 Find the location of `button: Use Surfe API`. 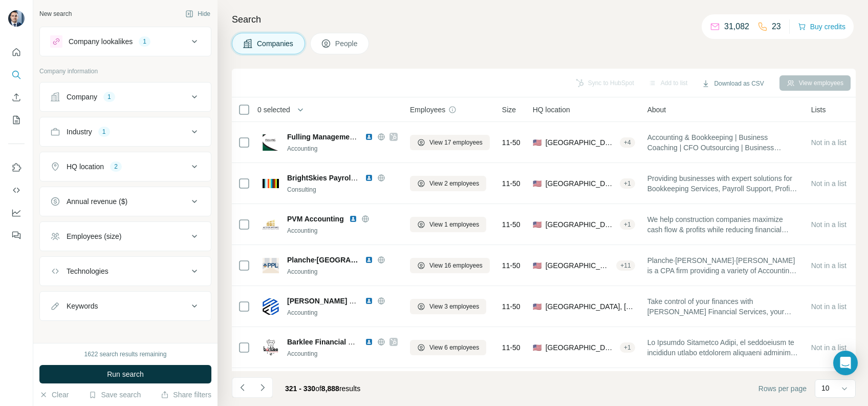

button: Use Surfe API is located at coordinates (16, 190).